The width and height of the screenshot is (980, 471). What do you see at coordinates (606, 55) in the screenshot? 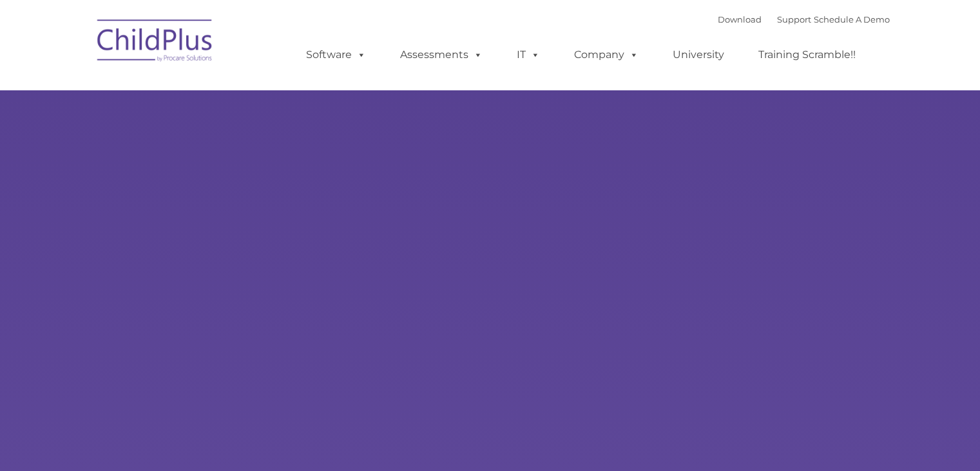
I see `a: Company` at bounding box center [606, 55].